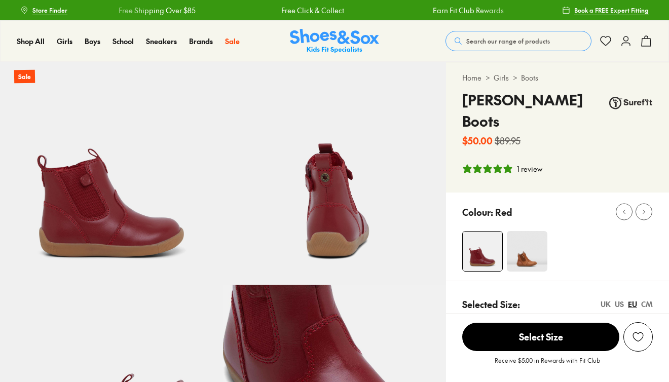 This screenshot has width=669, height=382. What do you see at coordinates (232, 41) in the screenshot?
I see `a: Sale` at bounding box center [232, 41].